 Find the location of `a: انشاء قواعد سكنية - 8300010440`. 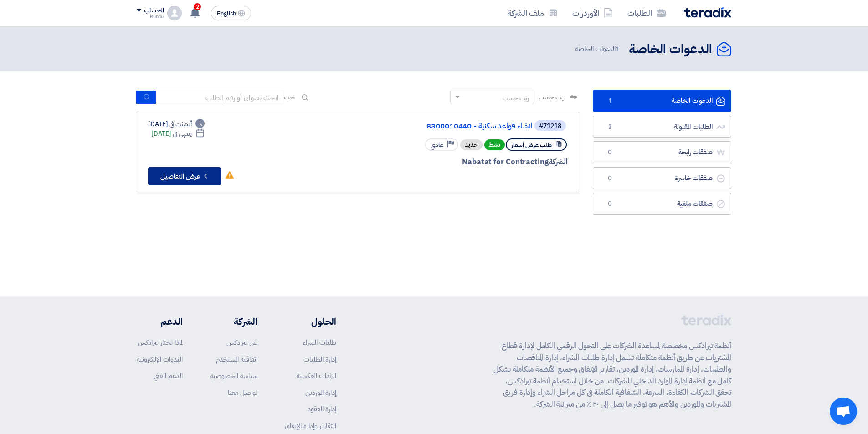

a: انشاء قواعد سكنية - 8300010440 is located at coordinates (442, 126).